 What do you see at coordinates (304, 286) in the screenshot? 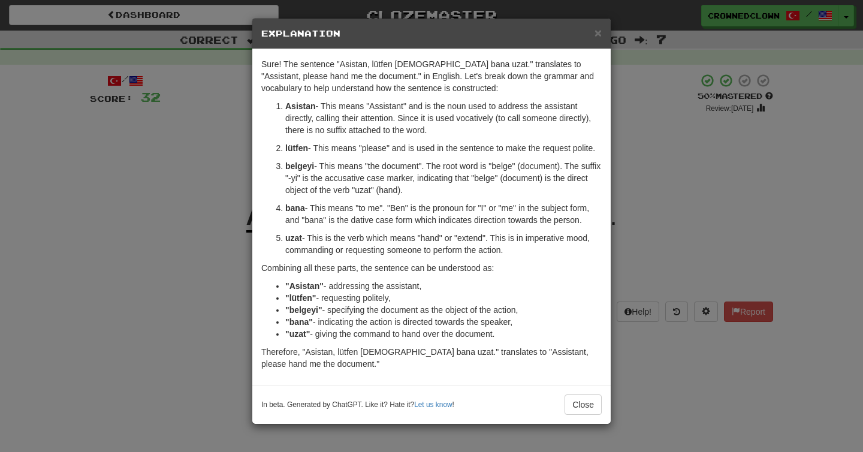
I see `strong: "Asistan"` at bounding box center [304, 286].